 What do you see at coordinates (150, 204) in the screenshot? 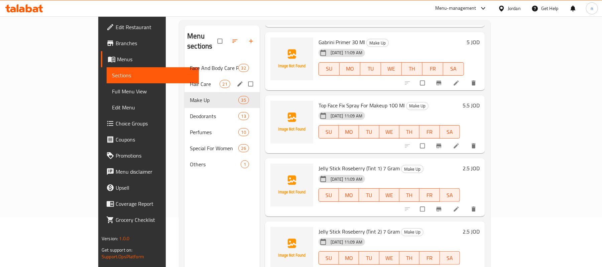
I see `a: Coverage Report` at bounding box center [150, 204].